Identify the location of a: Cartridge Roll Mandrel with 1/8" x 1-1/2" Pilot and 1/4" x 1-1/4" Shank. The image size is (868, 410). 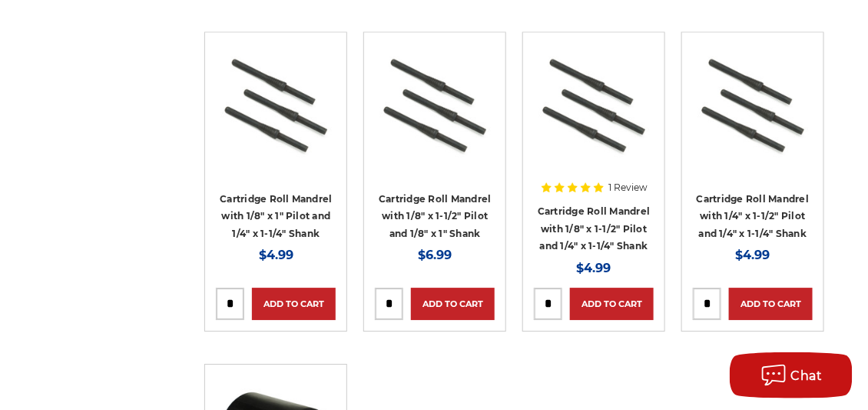
(594, 228).